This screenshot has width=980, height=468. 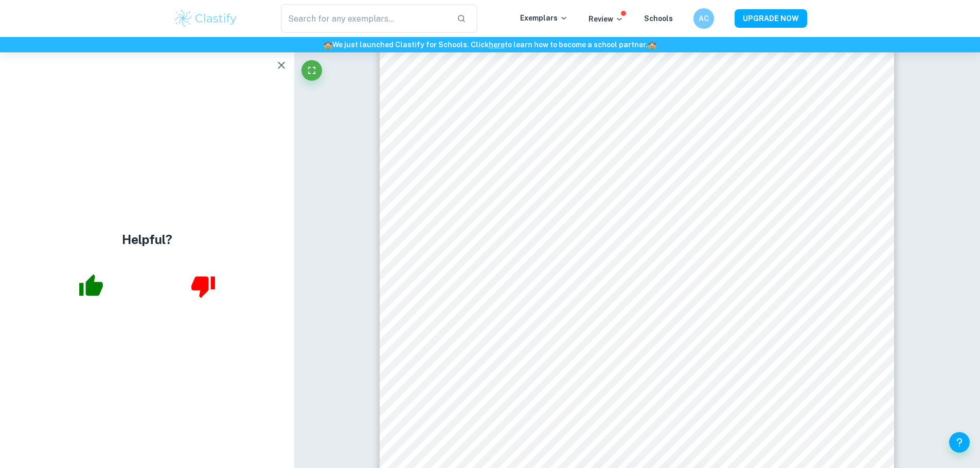 What do you see at coordinates (147, 239) in the screenshot?
I see `h4: Helpful?` at bounding box center [147, 239].